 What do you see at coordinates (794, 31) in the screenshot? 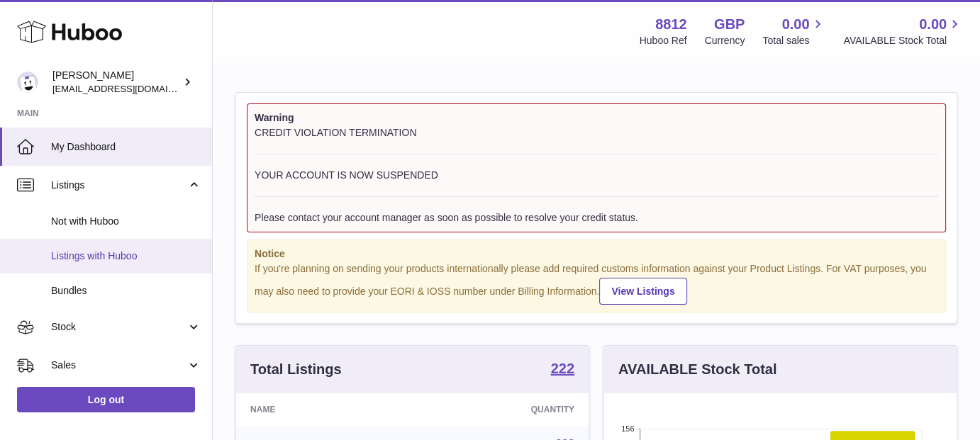
I see `a: 0.00 Total sales` at bounding box center [794, 31].